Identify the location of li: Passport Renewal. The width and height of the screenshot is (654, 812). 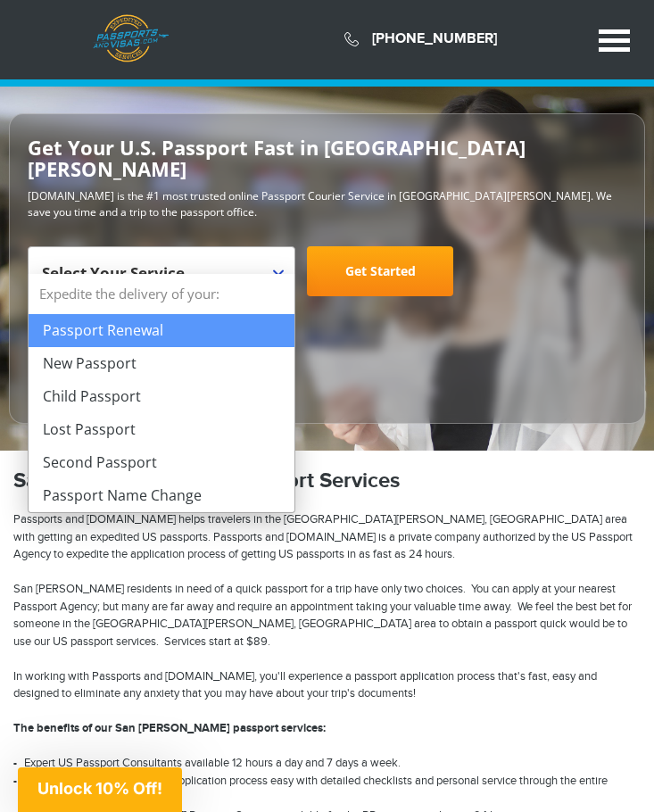
(162, 330).